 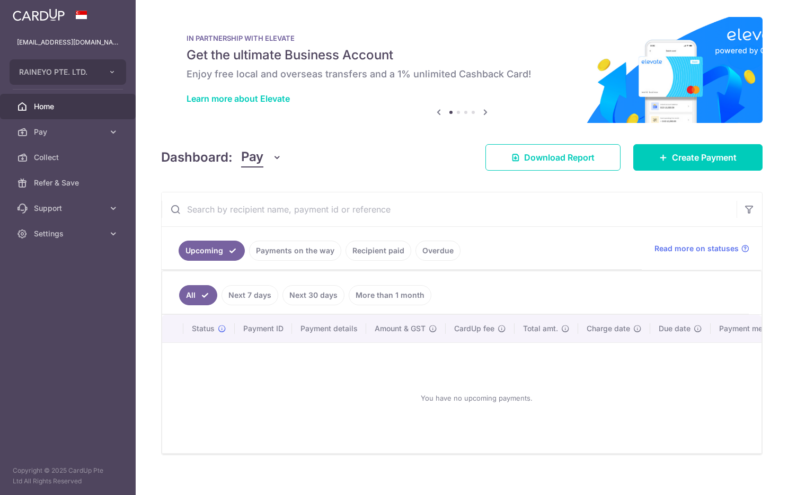 I want to click on span: Read more on statuses, so click(x=697, y=249).